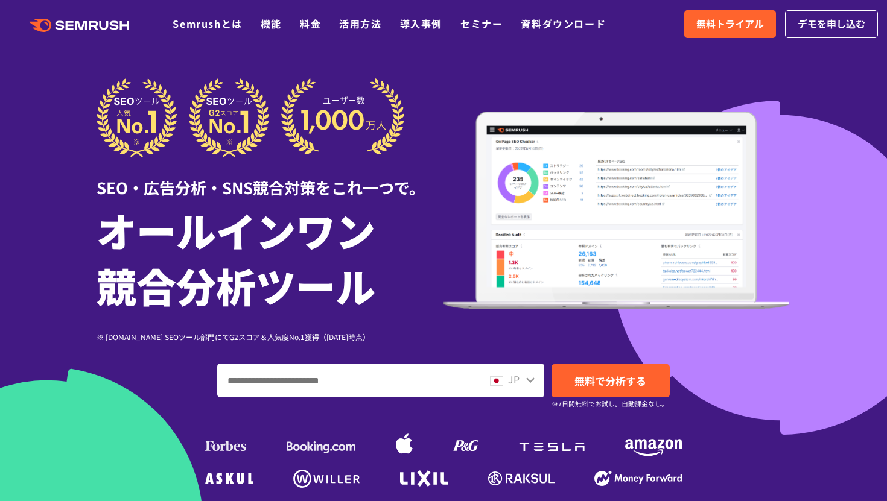  Describe the element at coordinates (270, 258) in the screenshot. I see `h1: オールインワン 競合分析ツール` at that location.